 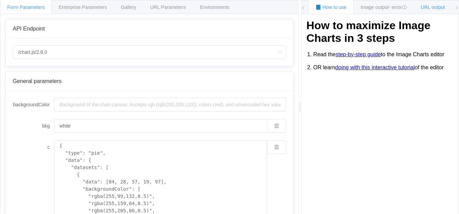 I want to click on span: URL Parameters, so click(x=168, y=7).